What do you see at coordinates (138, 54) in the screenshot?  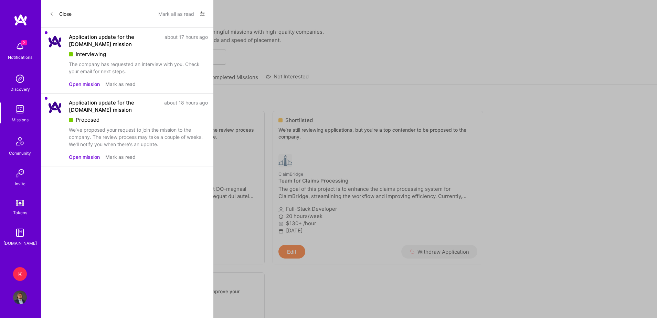 I see `div: Interviewing` at bounding box center [138, 54].